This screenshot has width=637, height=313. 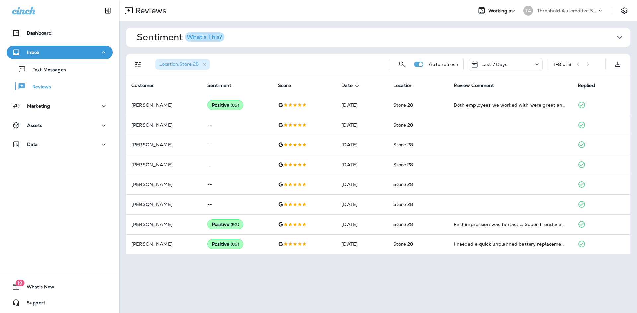 What do you see at coordinates (32, 304) in the screenshot?
I see `span: Support` at bounding box center [32, 304].